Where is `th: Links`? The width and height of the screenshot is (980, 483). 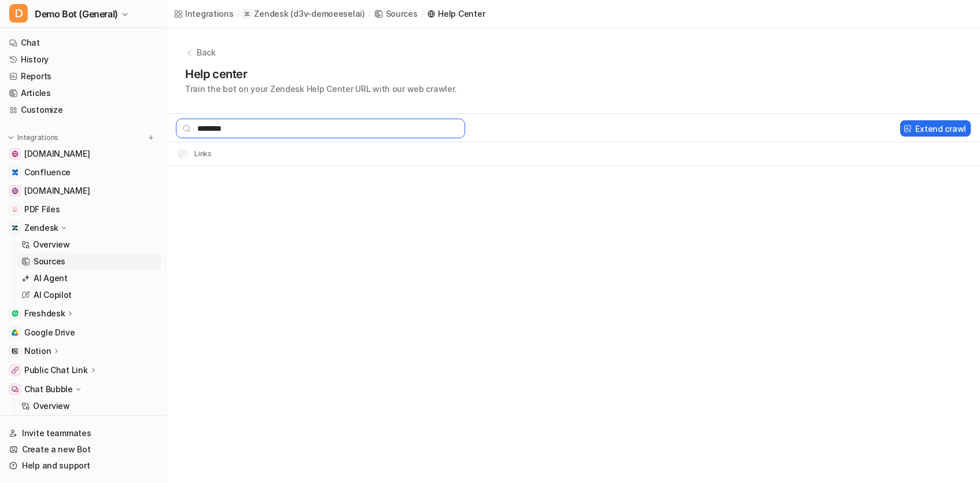 th: Links is located at coordinates (190, 153).